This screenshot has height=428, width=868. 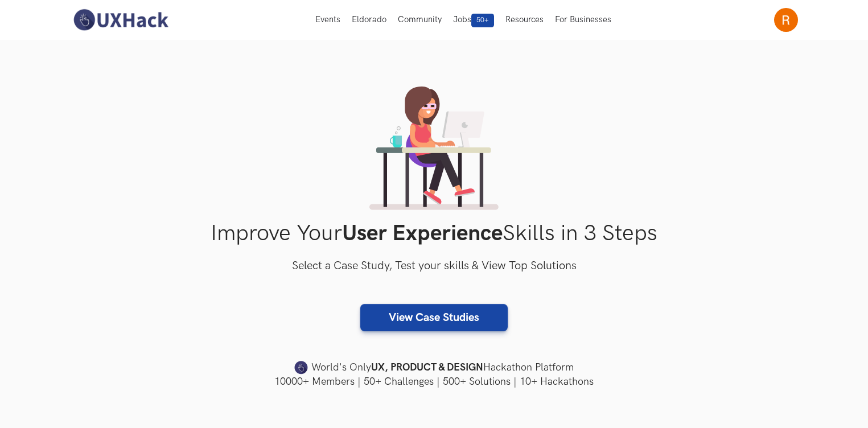 I want to click on h4: 10000+ Members | 50+ Challenges | 500+ Solutions | 10+ Hackathons, so click(x=434, y=381).